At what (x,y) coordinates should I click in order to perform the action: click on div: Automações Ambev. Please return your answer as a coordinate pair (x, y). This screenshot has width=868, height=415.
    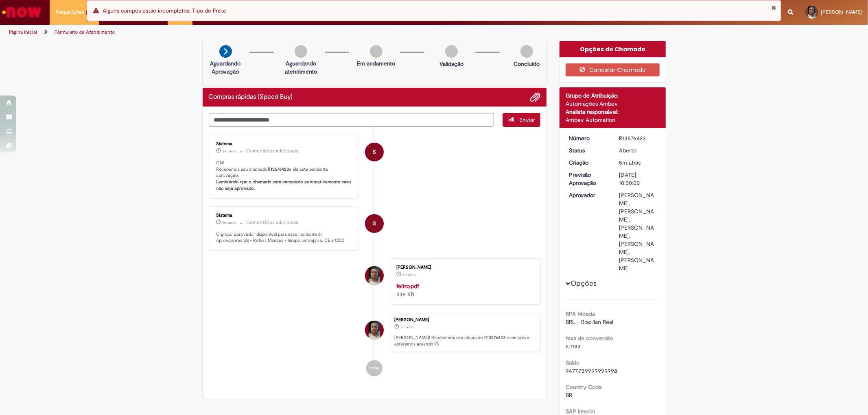
    Looking at the image, I should click on (612, 104).